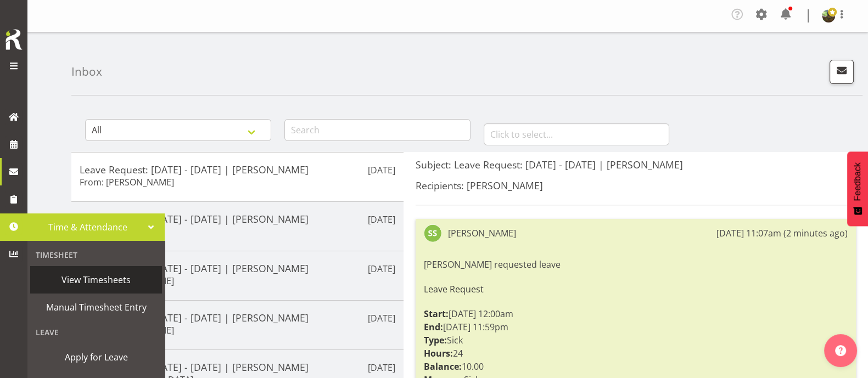  What do you see at coordinates (96, 332) in the screenshot?
I see `div: Leave` at bounding box center [96, 332].